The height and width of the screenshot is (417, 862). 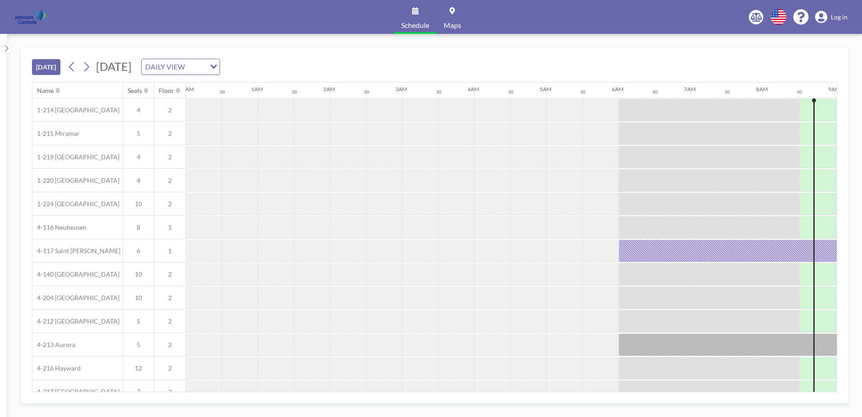 I want to click on span: Schedule, so click(x=415, y=25).